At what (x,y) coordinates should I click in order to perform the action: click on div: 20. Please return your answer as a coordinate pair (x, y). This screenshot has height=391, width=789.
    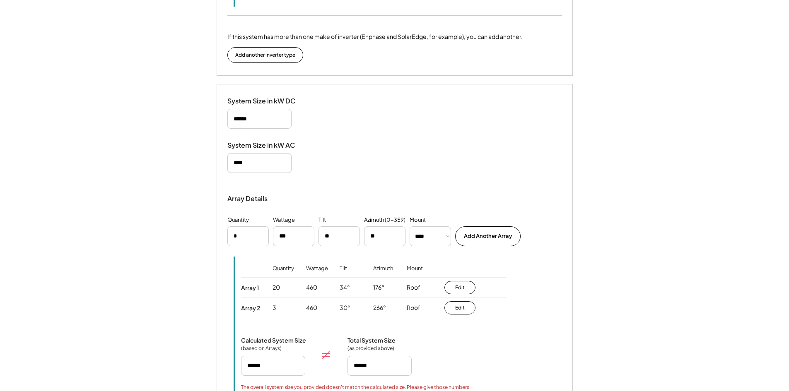
    Looking at the image, I should click on (276, 288).